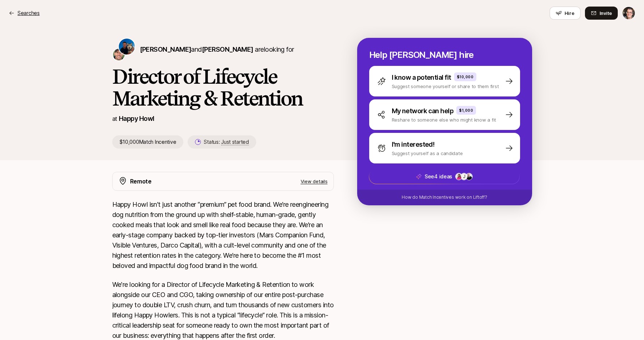 The image size is (644, 340). Describe the element at coordinates (628, 13) in the screenshot. I see `button: Eric Smith` at that location.